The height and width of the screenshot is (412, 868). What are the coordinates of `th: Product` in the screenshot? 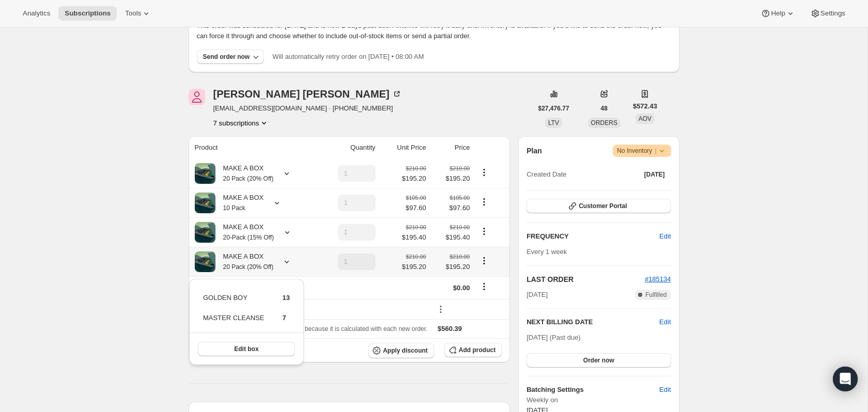 It's located at (252, 147).